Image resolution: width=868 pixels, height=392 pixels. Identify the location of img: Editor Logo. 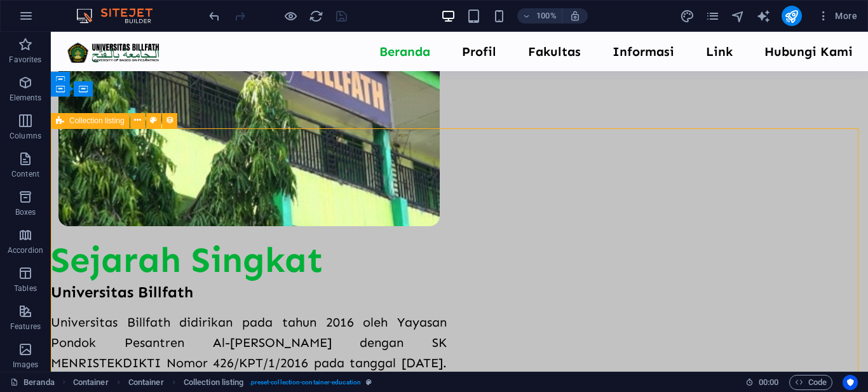
(121, 16).